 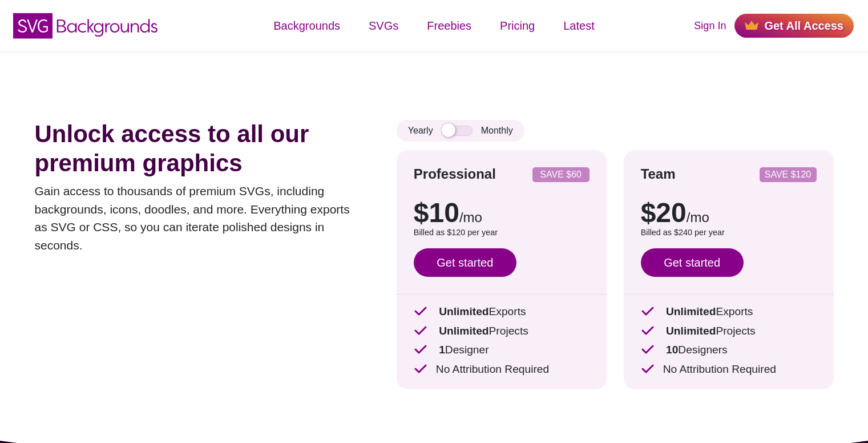 What do you see at coordinates (788, 175) in the screenshot?
I see `p: SAVE $120` at bounding box center [788, 175].